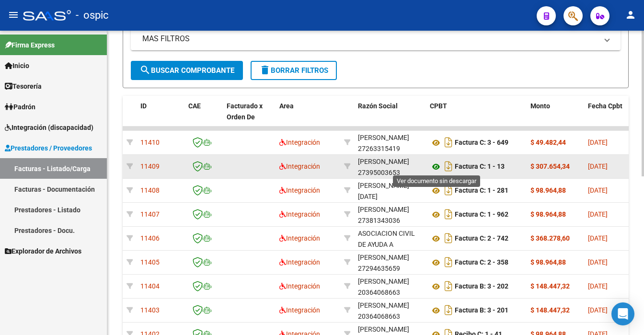 This screenshot has width=644, height=335. I want to click on span: 11410, so click(150, 142).